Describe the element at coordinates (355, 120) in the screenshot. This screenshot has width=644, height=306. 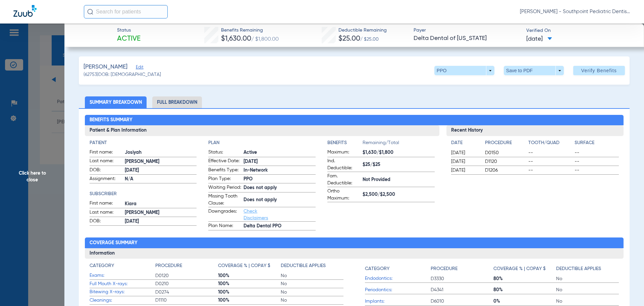
I see `h2: Benefits Summary` at that location.